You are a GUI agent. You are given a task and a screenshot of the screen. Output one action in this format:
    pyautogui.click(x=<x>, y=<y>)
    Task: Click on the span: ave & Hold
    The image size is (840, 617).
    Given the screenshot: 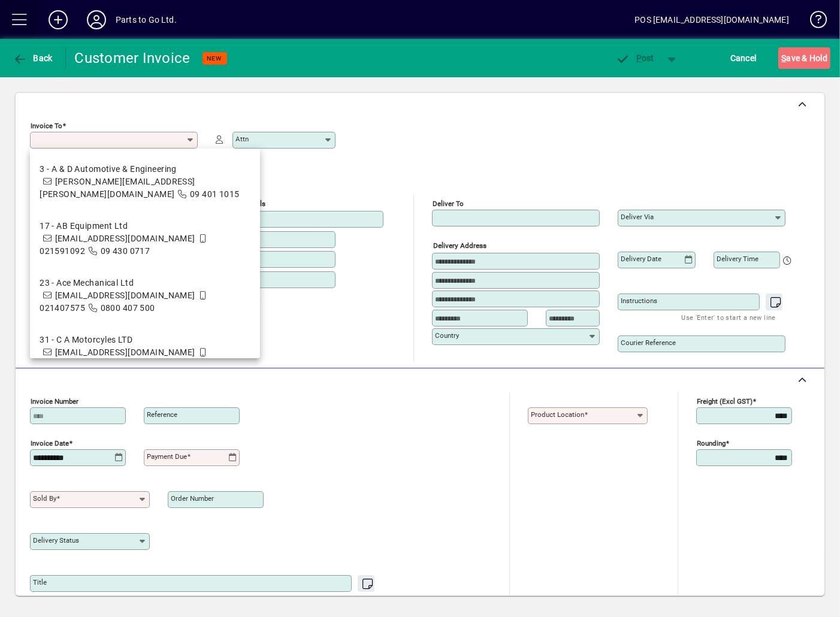 What is the action you would take?
    pyautogui.click(x=804, y=58)
    